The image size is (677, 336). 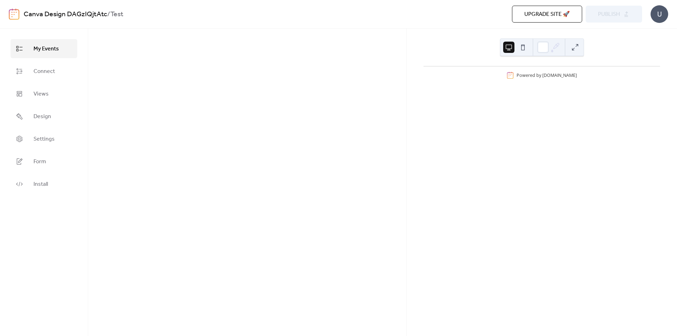 I want to click on a: Canva Design DAGzIQjtAtc, so click(x=65, y=14).